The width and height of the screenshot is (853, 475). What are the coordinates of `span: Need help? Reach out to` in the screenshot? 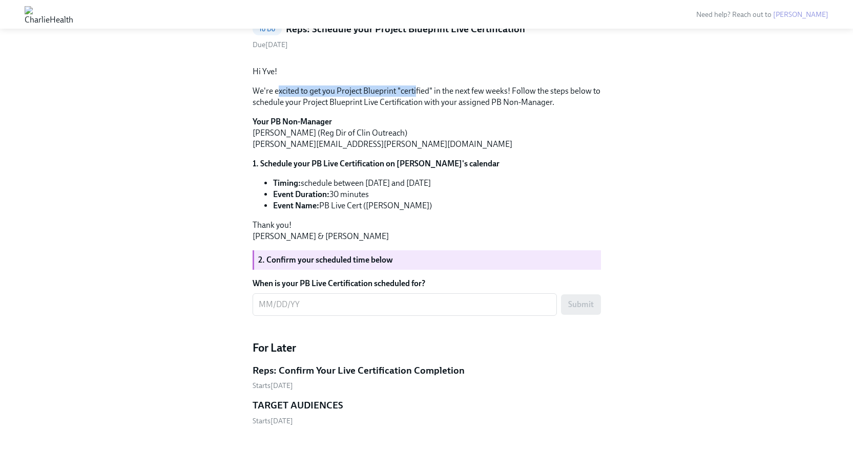 It's located at (762, 14).